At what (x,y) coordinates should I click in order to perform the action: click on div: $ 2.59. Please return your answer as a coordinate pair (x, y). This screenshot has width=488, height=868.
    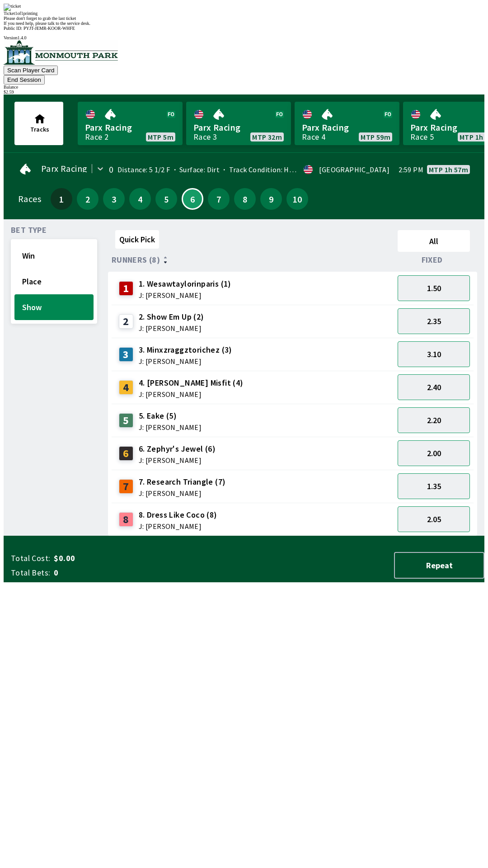
    Looking at the image, I should click on (244, 92).